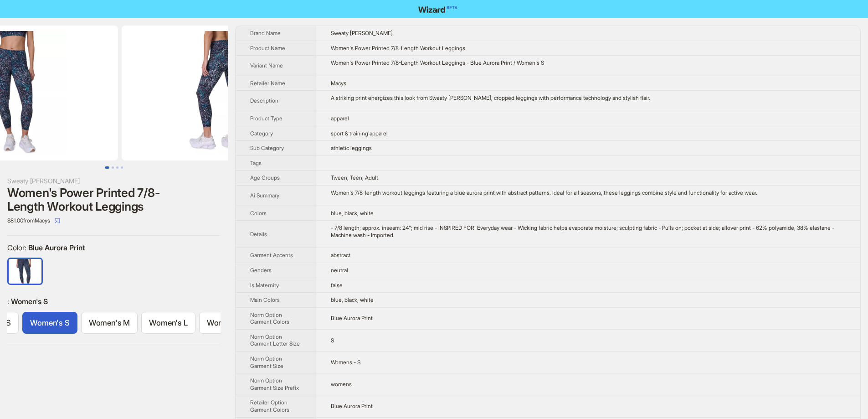 The image size is (868, 419). I want to click on span: Sub Category, so click(267, 147).